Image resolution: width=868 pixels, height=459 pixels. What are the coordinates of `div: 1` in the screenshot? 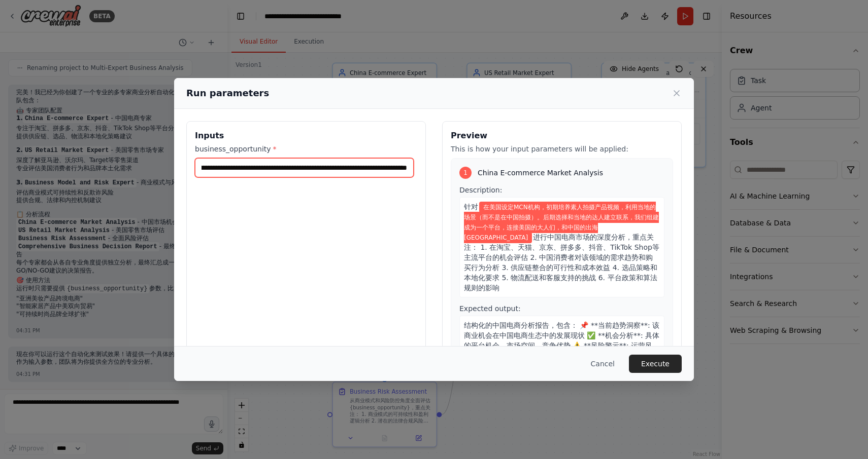 It's located at (465, 173).